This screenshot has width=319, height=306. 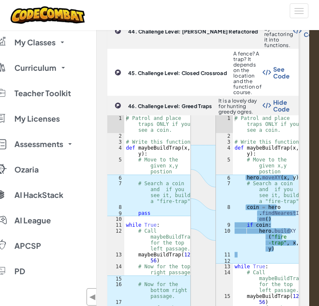 What do you see at coordinates (26, 170) in the screenshot?
I see `span: Ozaria` at bounding box center [26, 170].